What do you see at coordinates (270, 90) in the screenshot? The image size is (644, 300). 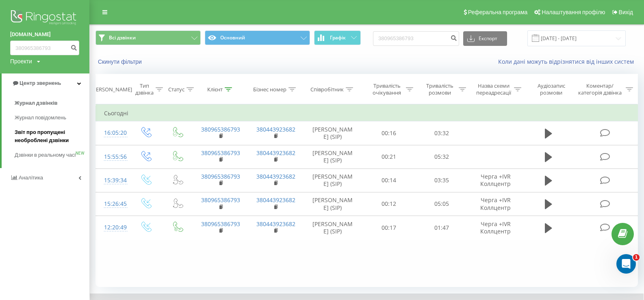 I see `div: Бізнес номер` at bounding box center [270, 90].